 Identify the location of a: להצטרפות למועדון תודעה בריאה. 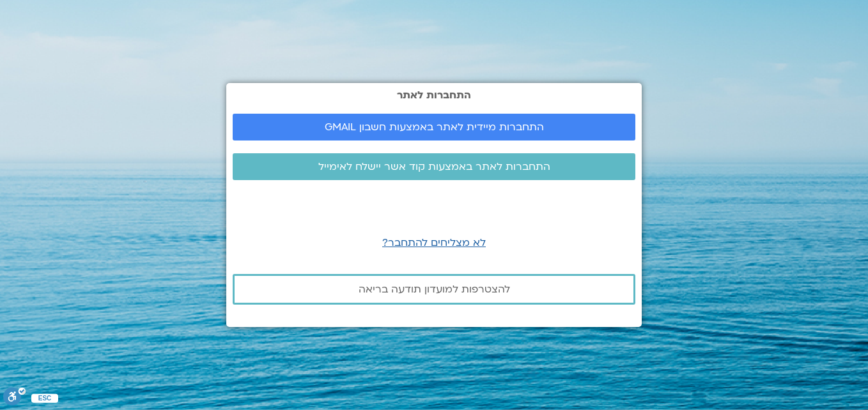
(434, 289).